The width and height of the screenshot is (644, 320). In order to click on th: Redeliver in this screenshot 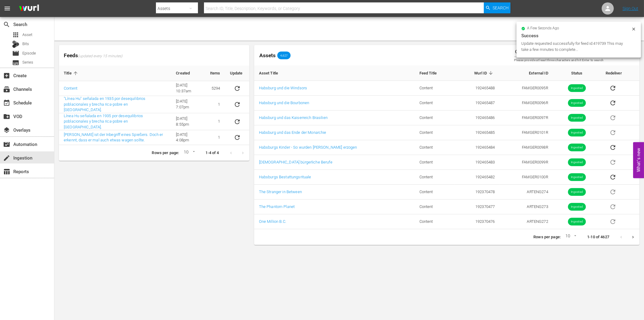, I will do `click(620, 73)`.